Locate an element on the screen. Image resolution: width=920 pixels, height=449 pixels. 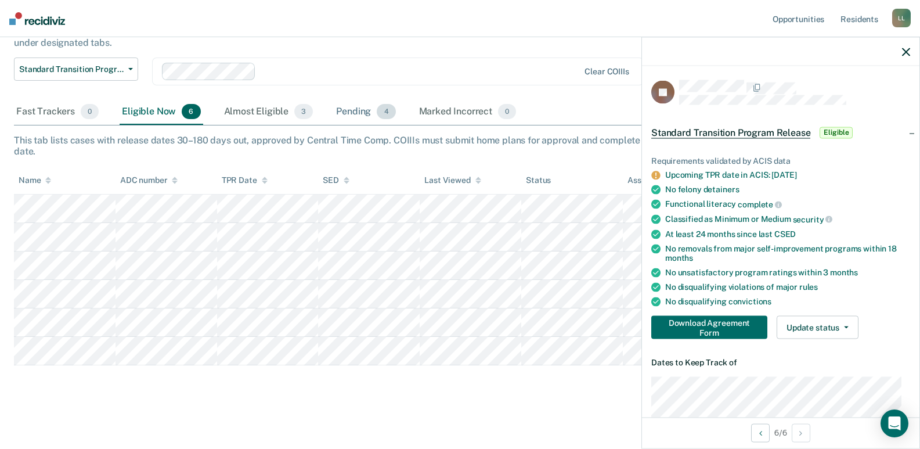
div: Clear COIIIs is located at coordinates (606, 71).